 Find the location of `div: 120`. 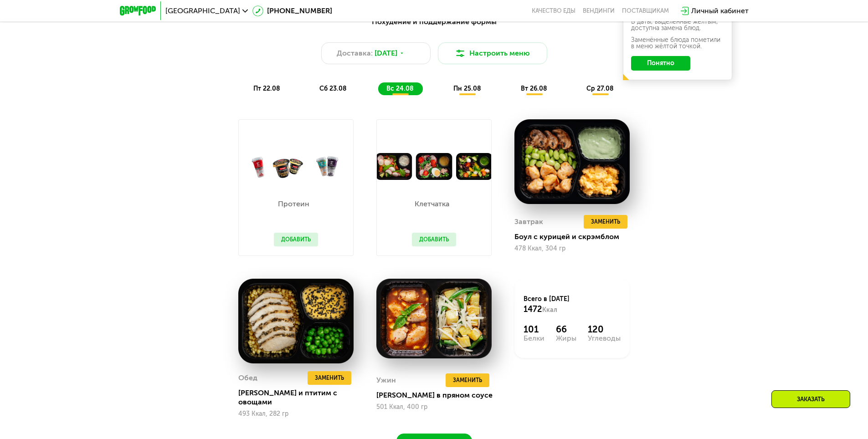

div: 120 is located at coordinates (604, 329).